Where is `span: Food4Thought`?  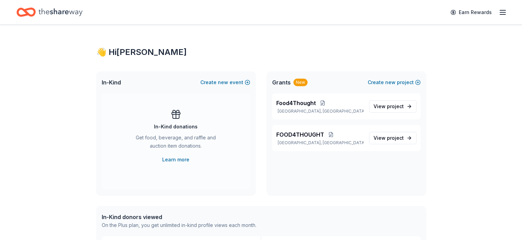 span: Food4Thought is located at coordinates (296, 103).